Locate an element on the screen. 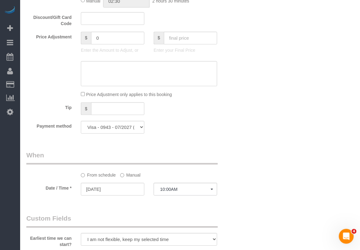 The height and width of the screenshot is (250, 360). p: Enter the Amount to Adjust, or is located at coordinates (112, 50).